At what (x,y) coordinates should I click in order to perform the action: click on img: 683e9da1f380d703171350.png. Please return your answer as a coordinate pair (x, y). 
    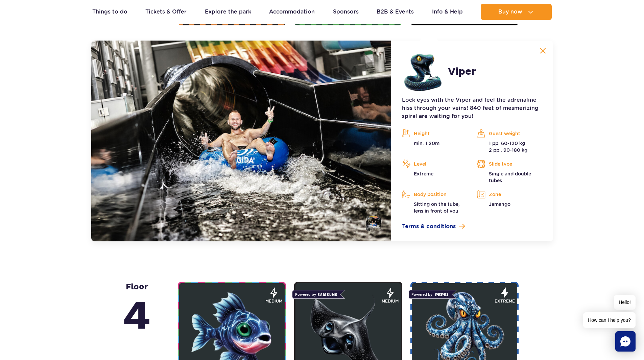
    Looking at the image, I should click on (422, 72).